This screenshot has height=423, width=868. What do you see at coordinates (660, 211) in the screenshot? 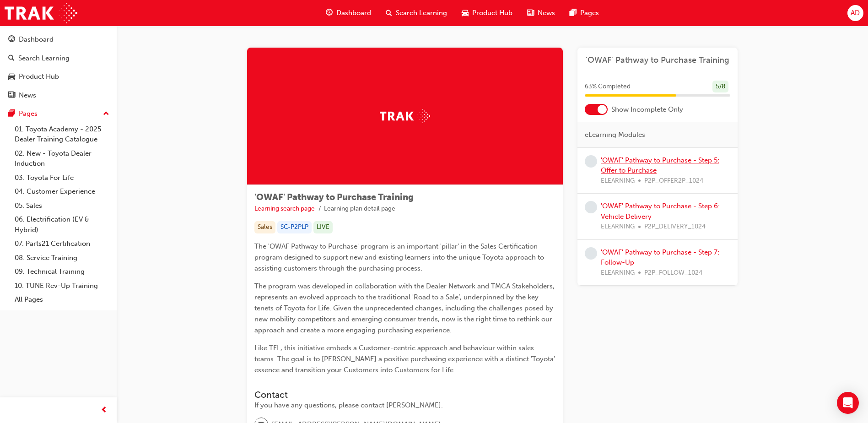
I see `a: 'OWAF' Pathway to Purchase - Step 6: Vehicle Delivery` at bounding box center [660, 211].